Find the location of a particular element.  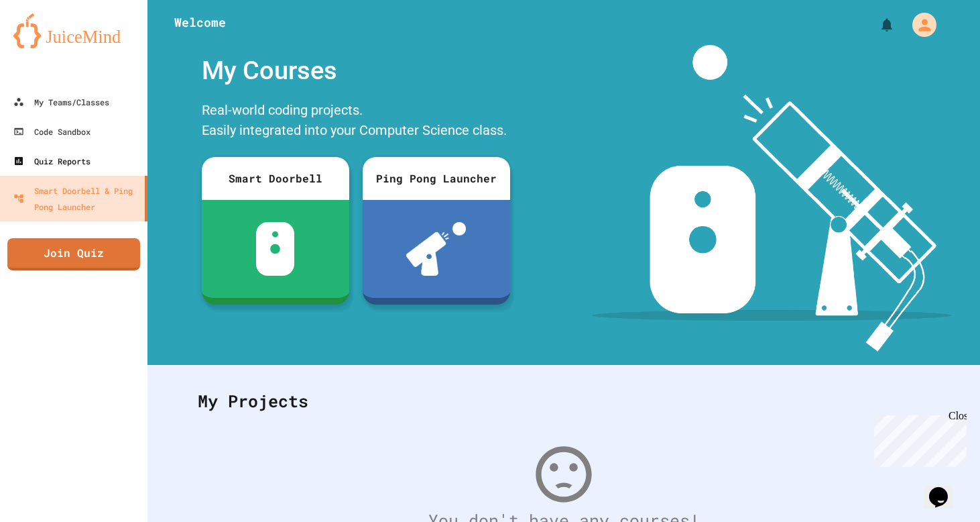

div: Quiz Reports is located at coordinates (51, 161).